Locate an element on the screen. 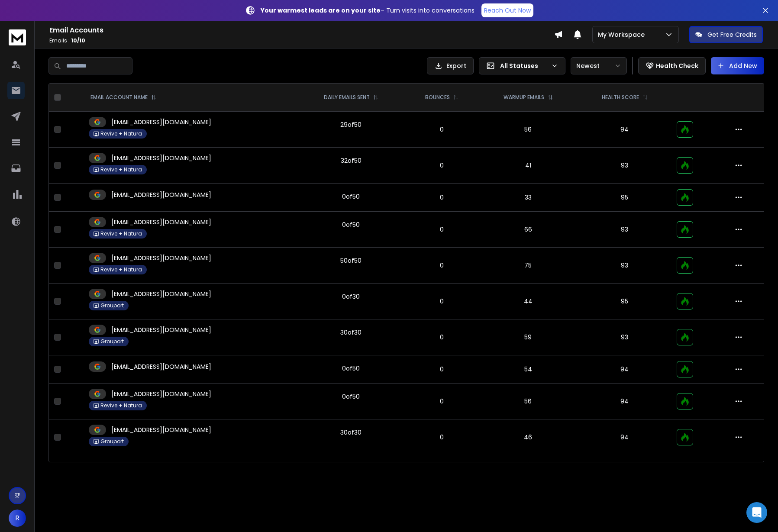 The width and height of the screenshot is (778, 532). td: 66 is located at coordinates (528, 230).